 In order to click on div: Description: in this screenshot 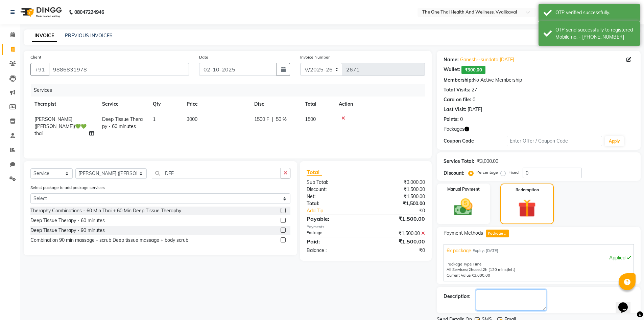, I will do `click(457, 296)`.